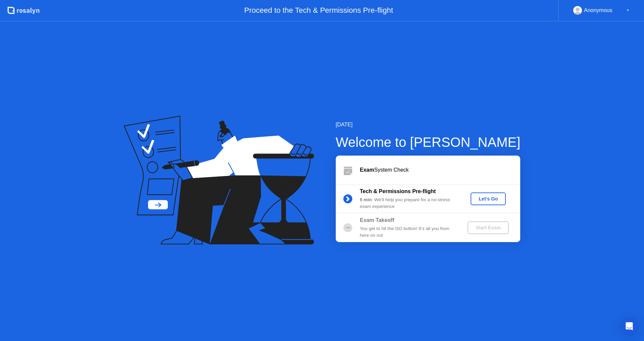  What do you see at coordinates (488, 228) in the screenshot?
I see `button: Start Exam` at bounding box center [488, 228].